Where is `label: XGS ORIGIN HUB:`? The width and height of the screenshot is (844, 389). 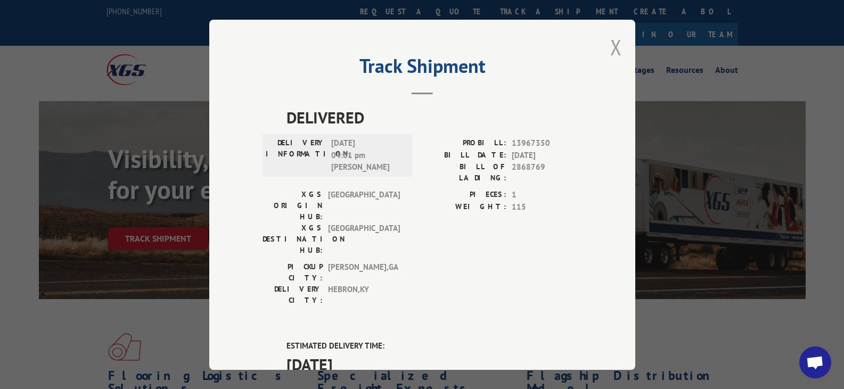
label: XGS ORIGIN HUB: is located at coordinates (292, 206).